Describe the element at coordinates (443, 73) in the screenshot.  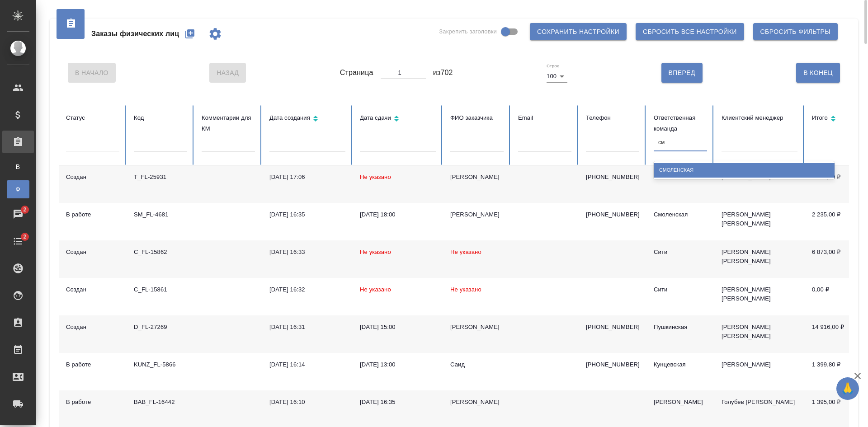
I see `span: из 702` at that location.